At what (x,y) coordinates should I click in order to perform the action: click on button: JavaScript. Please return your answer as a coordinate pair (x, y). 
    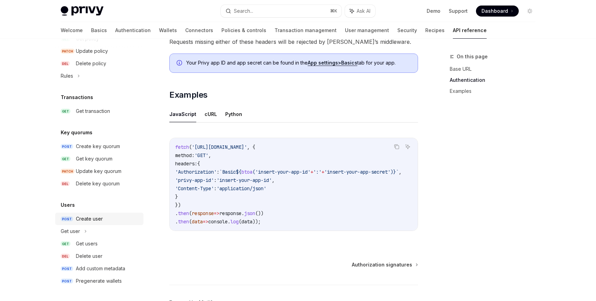
    Looking at the image, I should click on (183, 114).